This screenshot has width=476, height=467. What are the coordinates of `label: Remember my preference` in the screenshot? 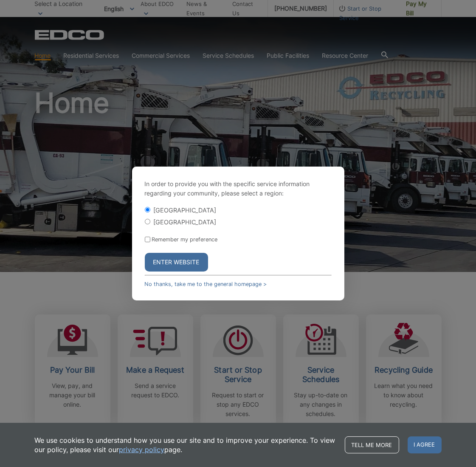 It's located at (185, 239).